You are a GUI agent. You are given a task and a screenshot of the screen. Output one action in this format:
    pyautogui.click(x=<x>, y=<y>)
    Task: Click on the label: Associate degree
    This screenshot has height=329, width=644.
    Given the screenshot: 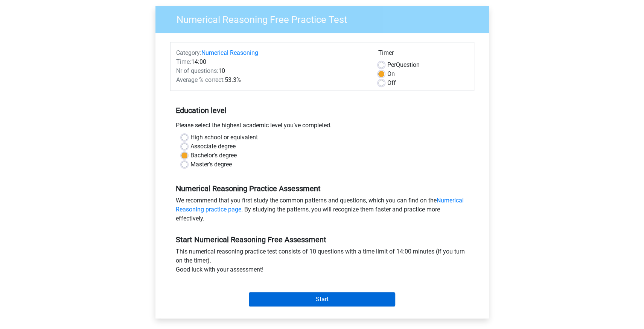 What is the action you would take?
    pyautogui.click(x=213, y=147)
    